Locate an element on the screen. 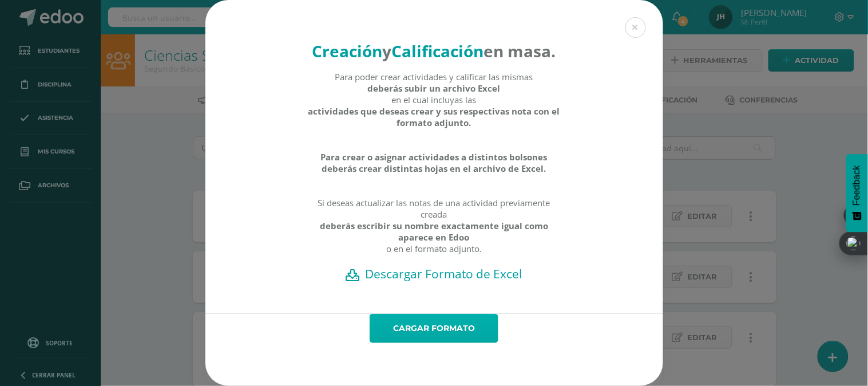 The image size is (868, 386). strong: y is located at coordinates (388, 51).